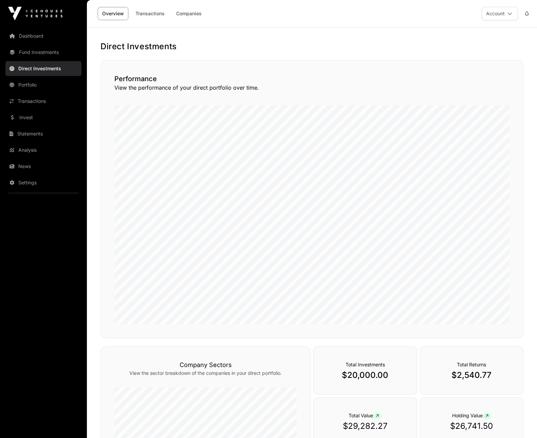  Describe the element at coordinates (205, 365) in the screenshot. I see `h3: Company Sectors` at that location.